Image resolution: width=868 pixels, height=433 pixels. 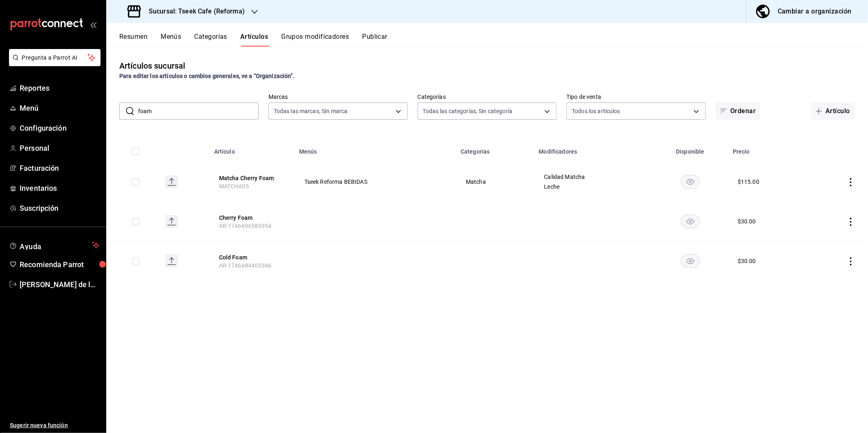 What do you see at coordinates (171, 39) in the screenshot?
I see `button: Menús` at bounding box center [171, 39].